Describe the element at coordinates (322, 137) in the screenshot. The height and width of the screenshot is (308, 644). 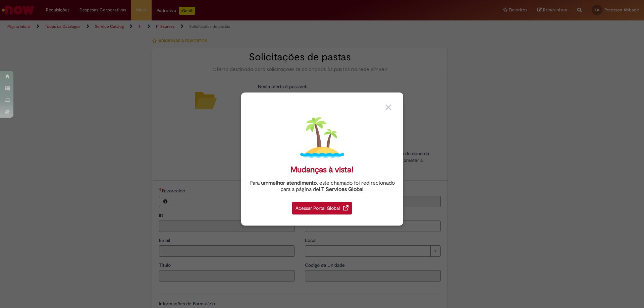
I see `img: island.png` at that location.